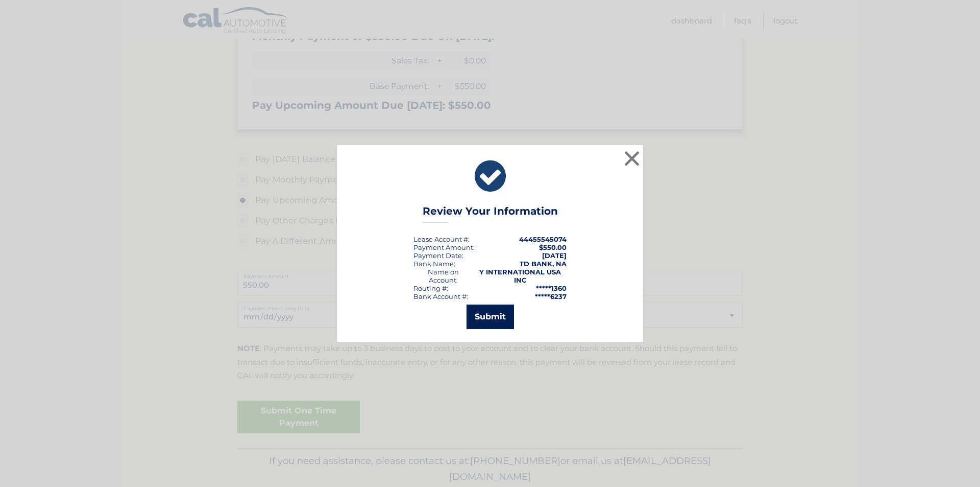  I want to click on div: Routing #:, so click(431, 288).